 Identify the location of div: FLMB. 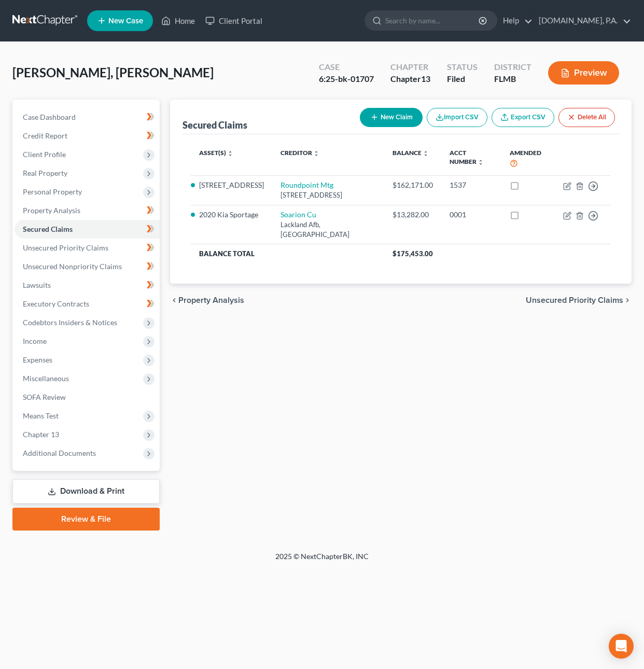
(513, 79).